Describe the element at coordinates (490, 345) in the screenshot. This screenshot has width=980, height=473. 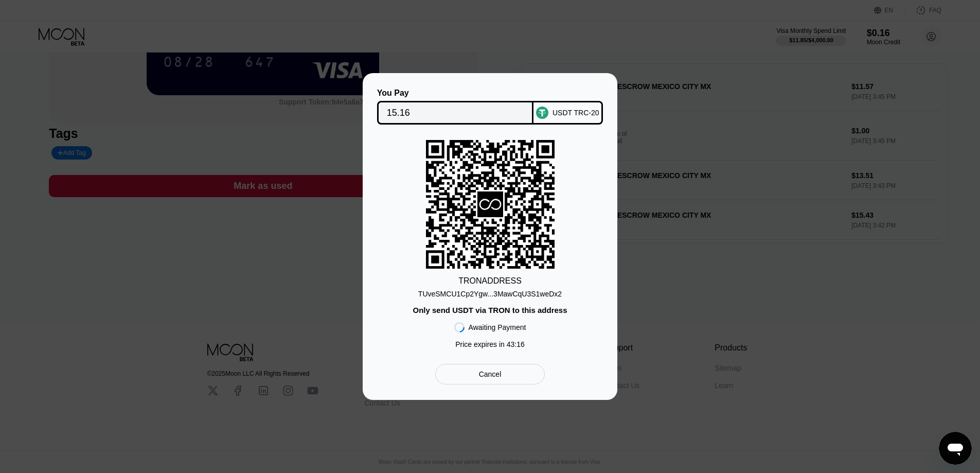
I see `div: Price expires in` at that location.